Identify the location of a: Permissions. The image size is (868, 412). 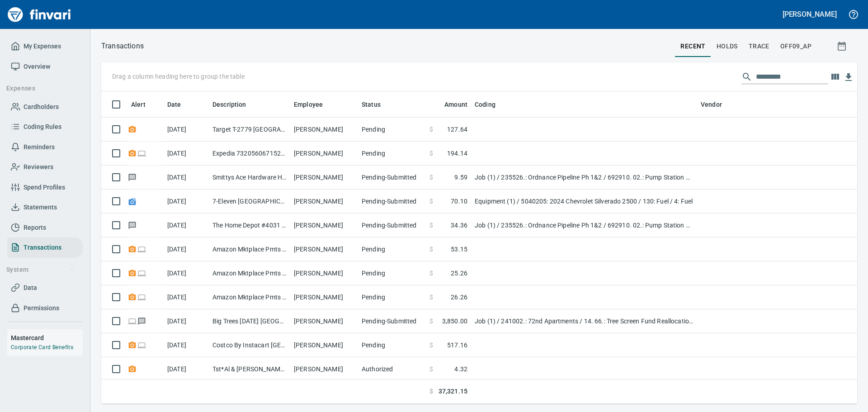
(45, 308).